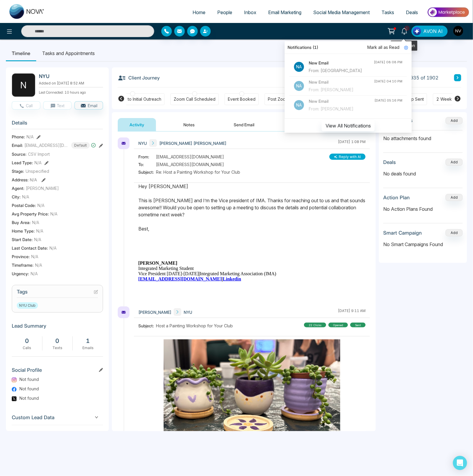  Describe the element at coordinates (23, 230) in the screenshot. I see `span: Home Type :` at that location.